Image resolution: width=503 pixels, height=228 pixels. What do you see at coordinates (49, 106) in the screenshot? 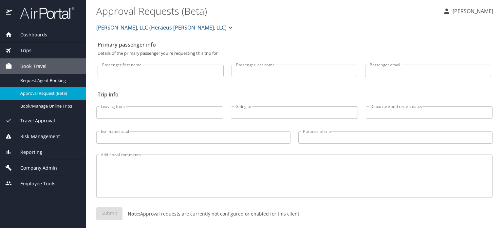
I see `span: Book/Manage Online Trips` at bounding box center [49, 106].